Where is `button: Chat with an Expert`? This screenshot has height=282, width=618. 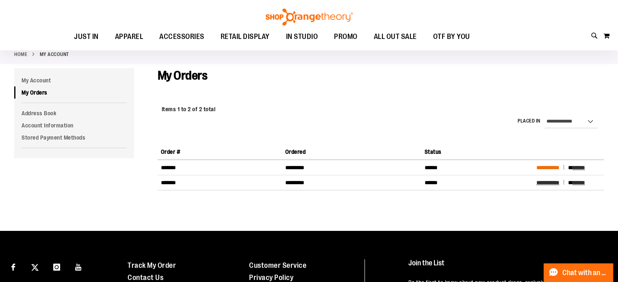
button: Chat with an Expert is located at coordinates (578, 273).